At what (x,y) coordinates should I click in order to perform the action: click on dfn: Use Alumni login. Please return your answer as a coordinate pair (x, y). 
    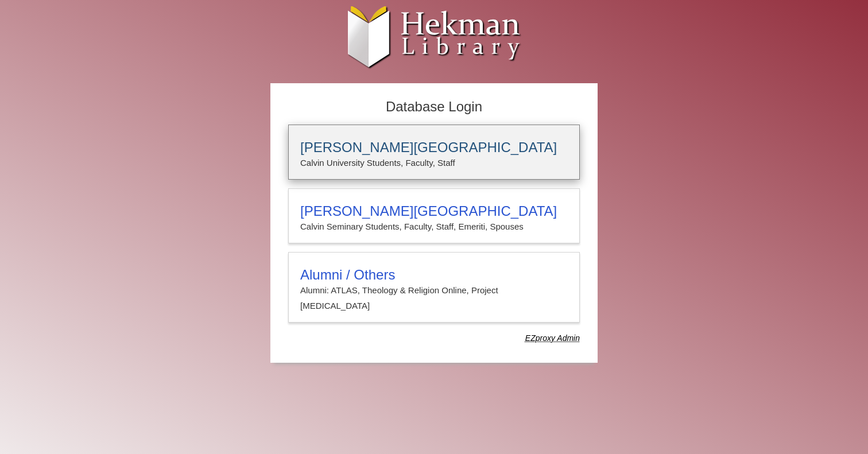
    Looking at the image, I should click on (552, 338).